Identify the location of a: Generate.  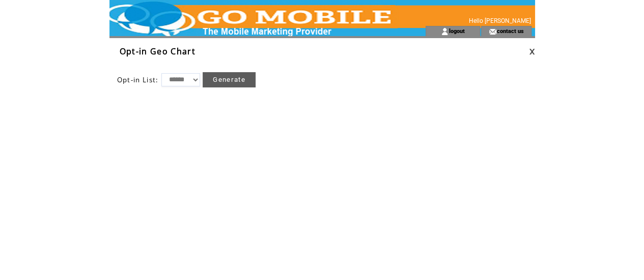
(229, 80).